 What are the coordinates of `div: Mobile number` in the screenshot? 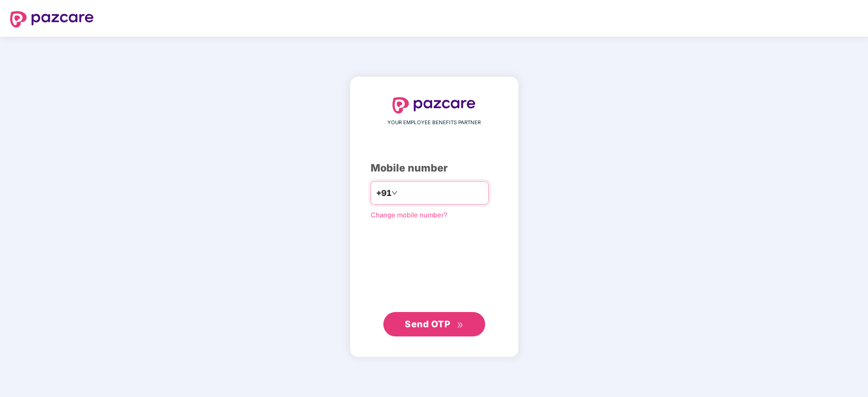 It's located at (434, 168).